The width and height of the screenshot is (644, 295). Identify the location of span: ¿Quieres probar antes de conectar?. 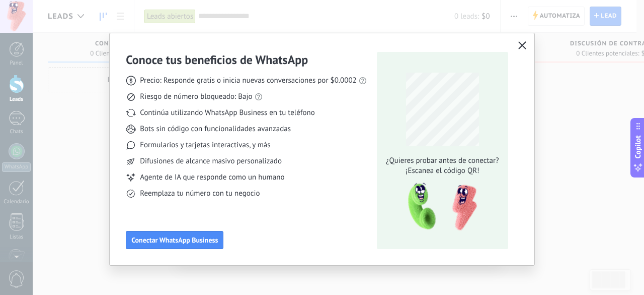
(442, 161).